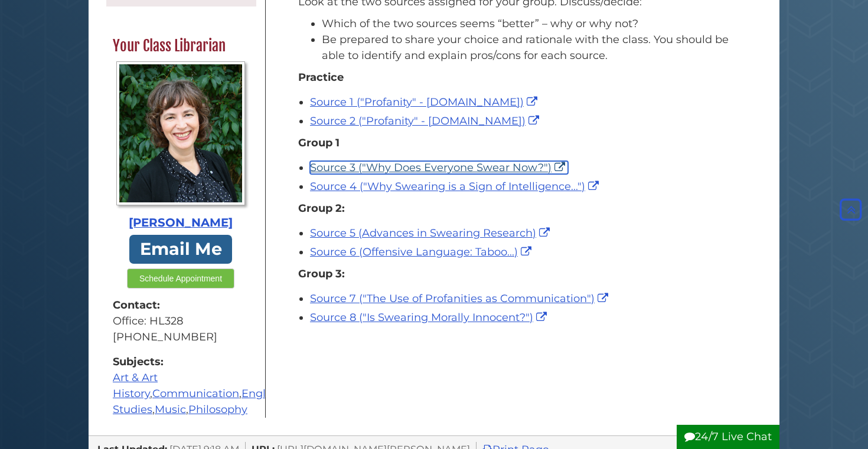 This screenshot has height=449, width=868. What do you see at coordinates (218, 409) in the screenshot?
I see `a: Philosophy` at bounding box center [218, 409].